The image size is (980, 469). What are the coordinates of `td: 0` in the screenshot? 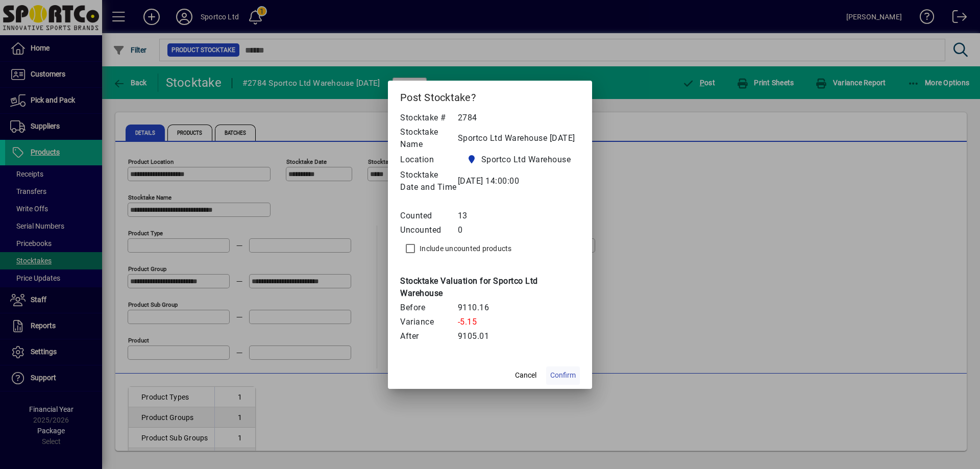 It's located at (519, 230).